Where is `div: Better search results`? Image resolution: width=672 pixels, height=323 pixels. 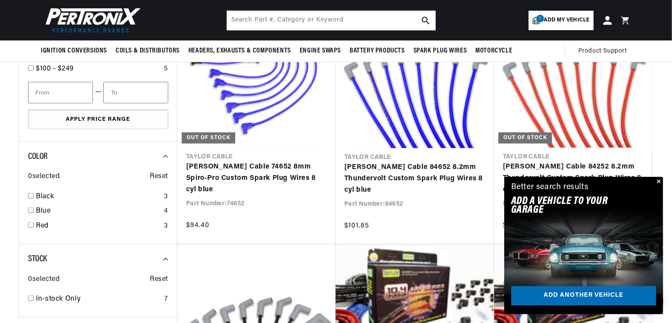
div: Better search results is located at coordinates (550, 188).